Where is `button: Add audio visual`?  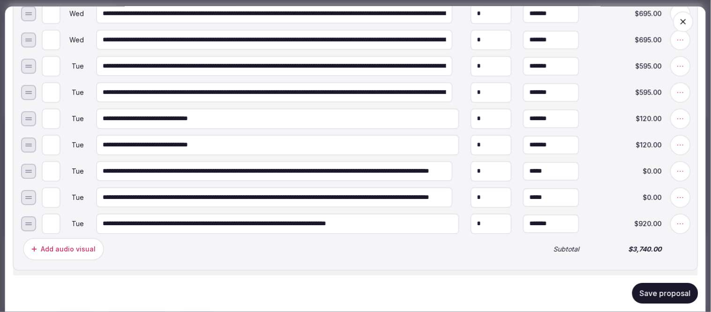 button: Add audio visual is located at coordinates (63, 249).